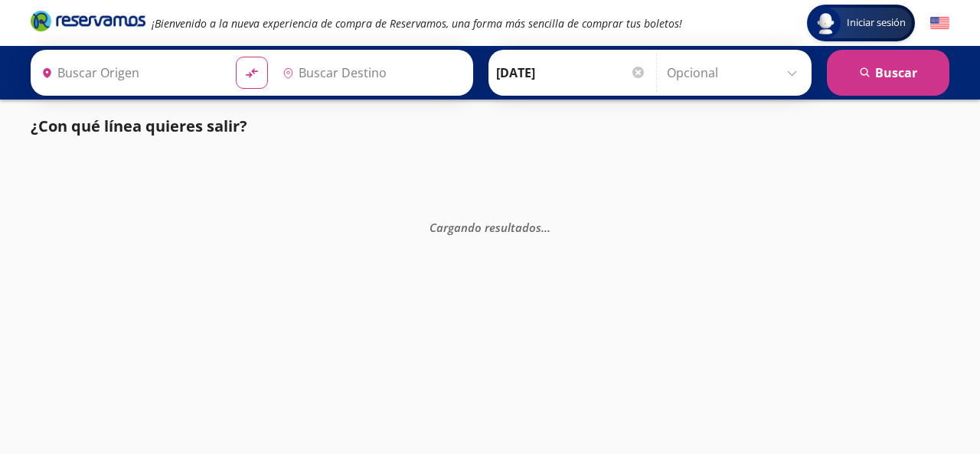 The height and width of the screenshot is (454, 980). Describe the element at coordinates (129, 73) in the screenshot. I see `input: Buscar Origen` at that location.